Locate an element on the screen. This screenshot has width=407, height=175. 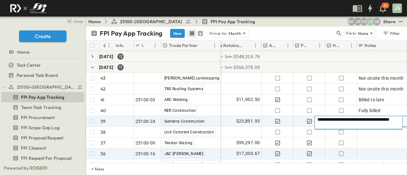
span: 25100-09 is located at coordinates (145, 143).